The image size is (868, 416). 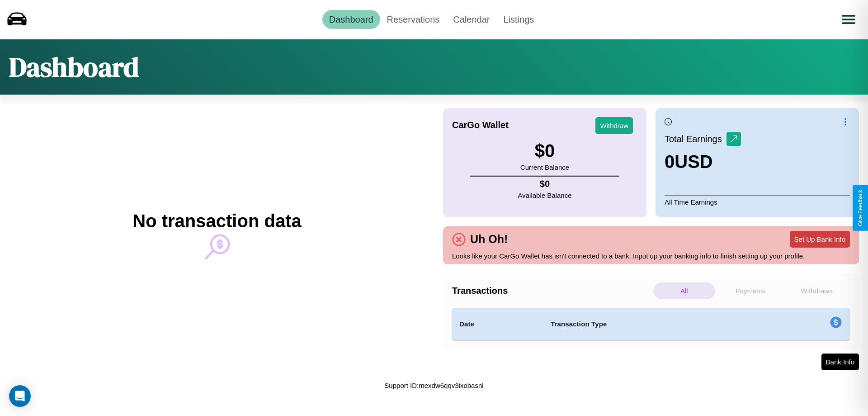 What do you see at coordinates (653, 324) in the screenshot?
I see `h4: Transaction Type` at bounding box center [653, 324].